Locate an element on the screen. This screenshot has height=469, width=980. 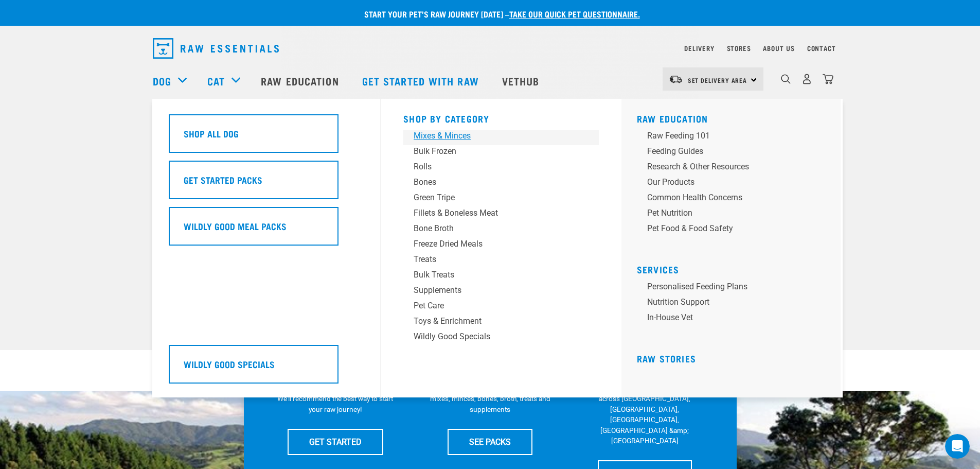
a: In-house vet is located at coordinates (735, 319).